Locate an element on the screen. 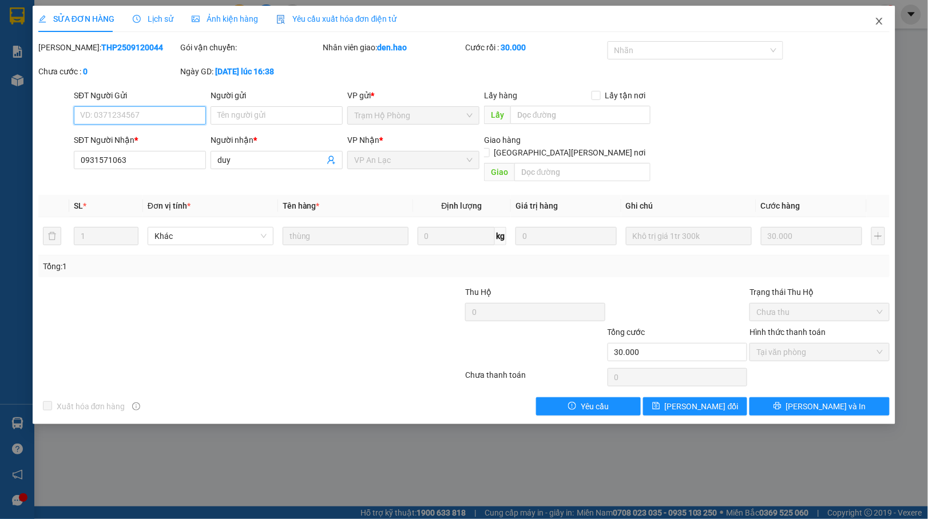  span: info-circle is located at coordinates (136, 407).